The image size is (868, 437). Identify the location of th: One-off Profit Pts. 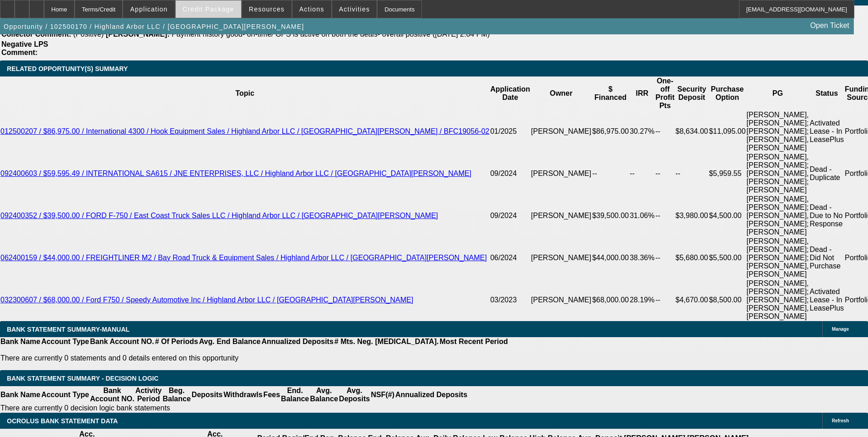
(665, 94).